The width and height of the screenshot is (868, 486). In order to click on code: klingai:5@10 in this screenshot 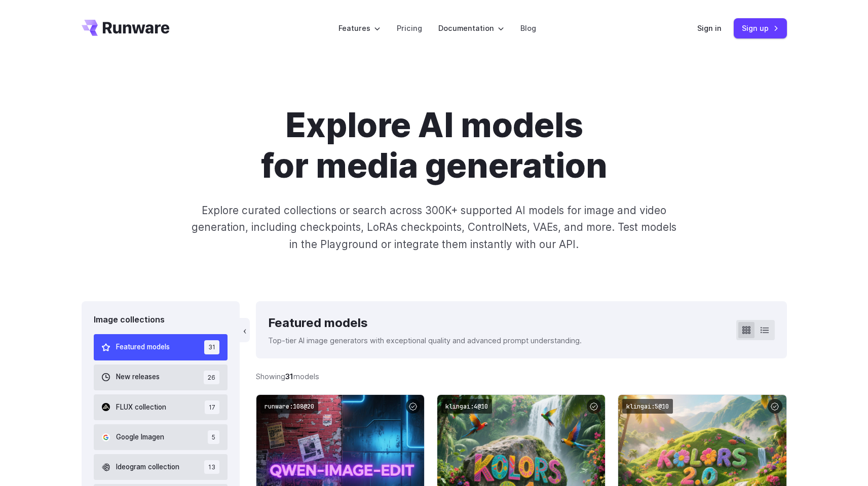, I will do `click(648, 406)`.